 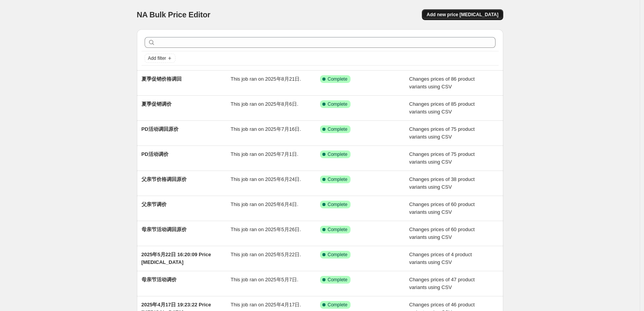 What do you see at coordinates (441, 258) in the screenshot?
I see `span: Changes prices of 4 product variants using CSV` at bounding box center [441, 258].